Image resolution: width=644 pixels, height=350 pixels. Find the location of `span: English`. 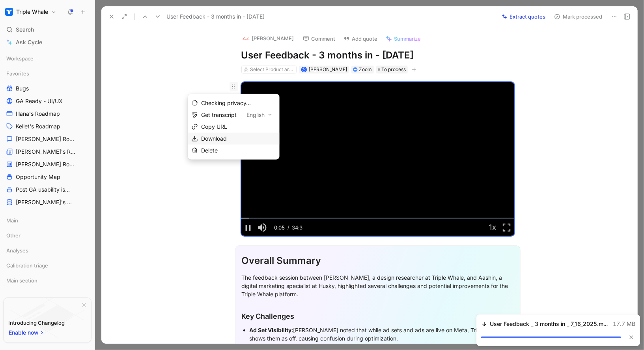

span: English is located at coordinates (256, 115).